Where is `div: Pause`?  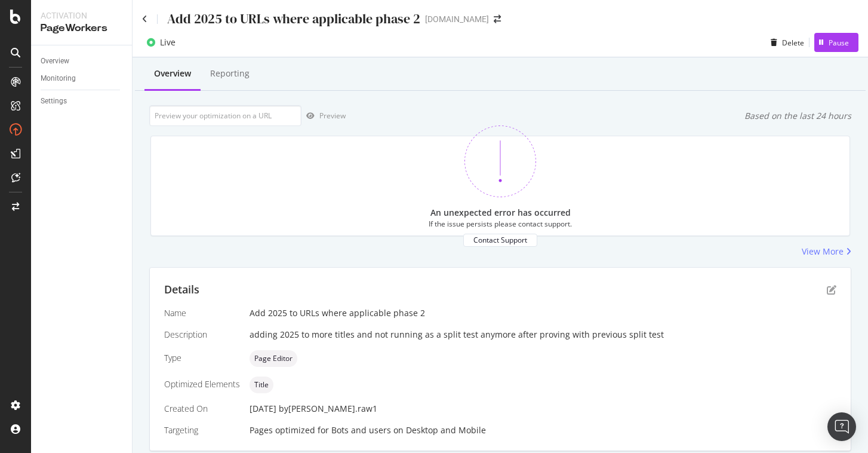
div: Pause is located at coordinates (839, 43).